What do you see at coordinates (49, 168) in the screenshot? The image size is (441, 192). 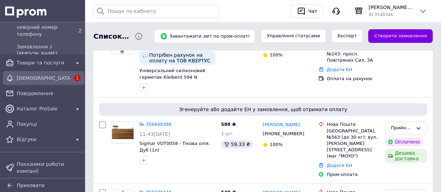 I see `span: Показники роботи компанії` at bounding box center [49, 168].